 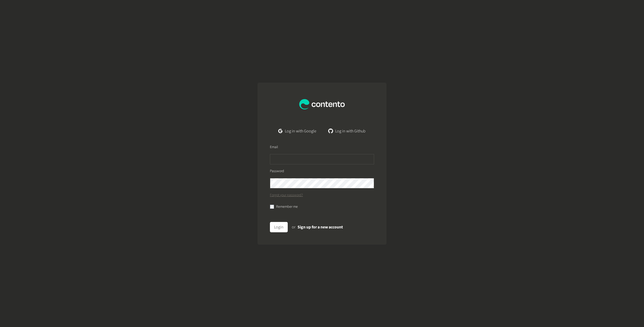 What do you see at coordinates (294, 227) in the screenshot?
I see `span: or` at bounding box center [294, 227].